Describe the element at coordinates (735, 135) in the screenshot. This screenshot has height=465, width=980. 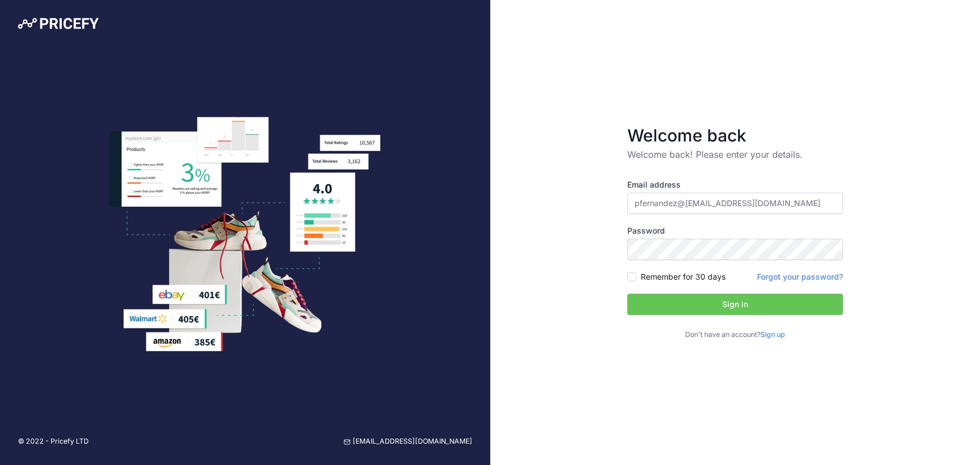
I see `h3: Welcome back` at that location.